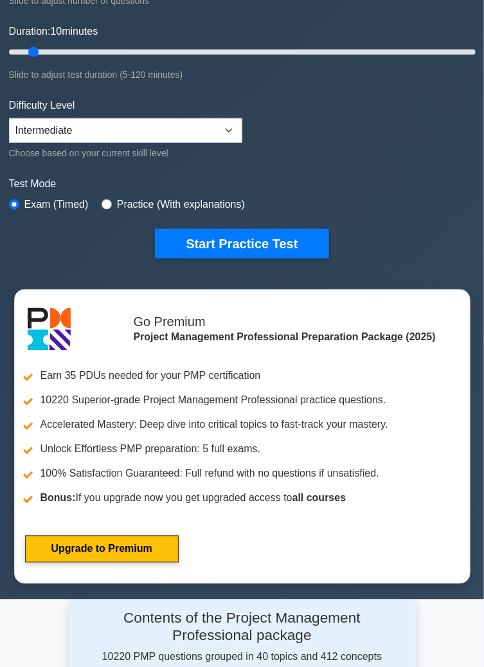 The height and width of the screenshot is (667, 484). I want to click on a: Upgrade to Premium, so click(102, 549).